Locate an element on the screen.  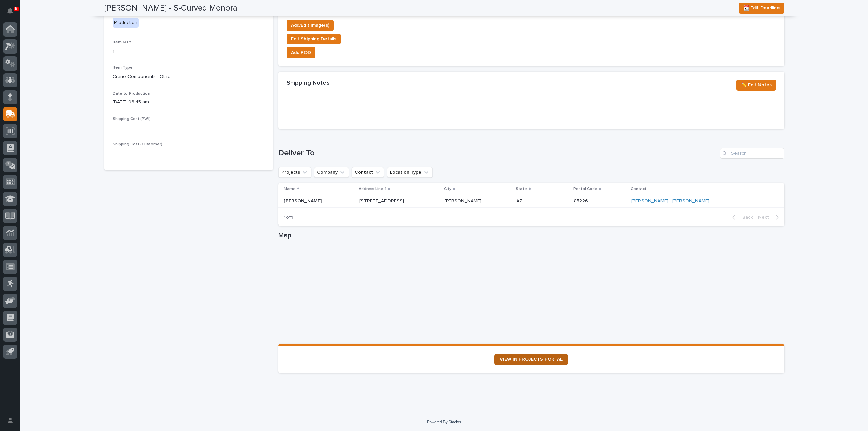
button: Add/Edit Image(s) is located at coordinates (310, 25).